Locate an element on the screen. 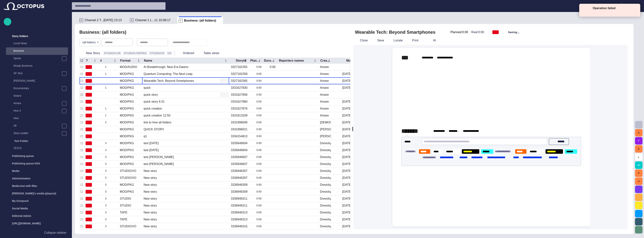  div: 3335846607 is located at coordinates (239, 157).